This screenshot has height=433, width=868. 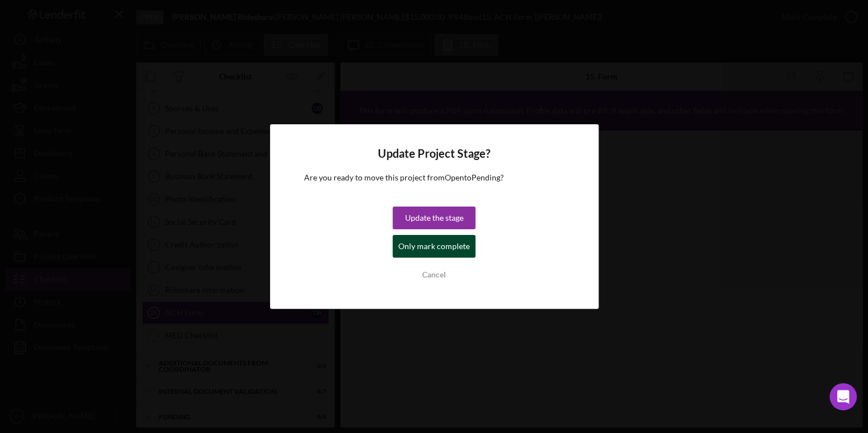 What do you see at coordinates (434, 218) in the screenshot?
I see `div: Update the stage` at bounding box center [434, 218].